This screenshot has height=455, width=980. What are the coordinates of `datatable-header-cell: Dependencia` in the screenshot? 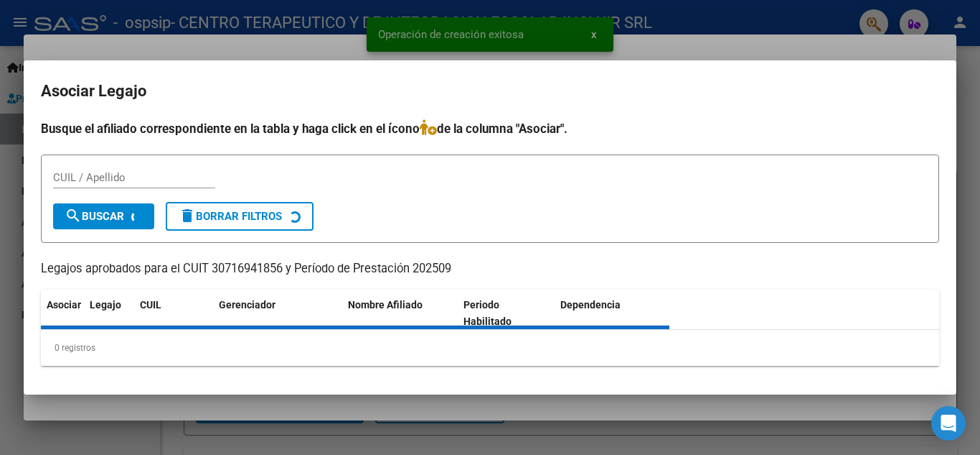 It's located at (611, 313).